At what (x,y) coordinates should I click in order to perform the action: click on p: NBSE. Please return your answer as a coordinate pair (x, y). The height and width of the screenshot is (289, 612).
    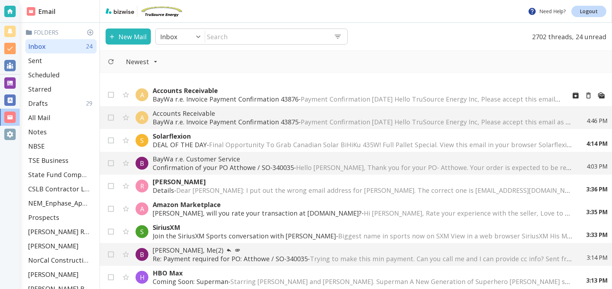
    Looking at the image, I should click on (36, 146).